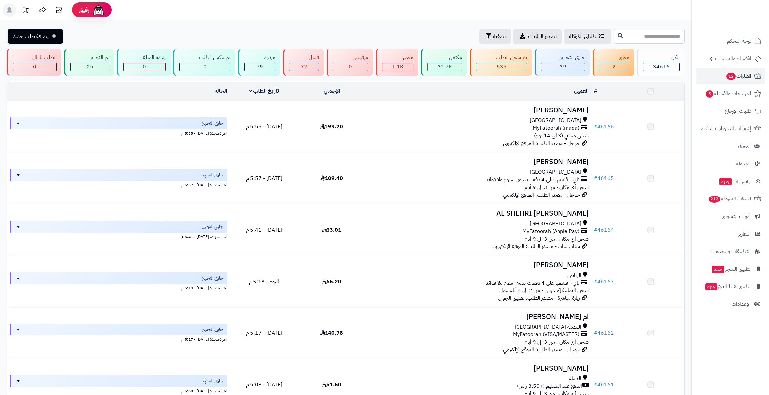  Describe the element at coordinates (730, 199) in the screenshot. I see `span: السلات المتروكة` at that location.